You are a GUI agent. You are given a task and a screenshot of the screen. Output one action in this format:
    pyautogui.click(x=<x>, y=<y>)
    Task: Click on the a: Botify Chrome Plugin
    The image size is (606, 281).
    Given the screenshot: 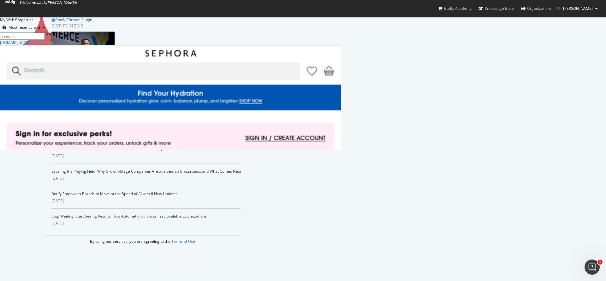 What is the action you would take?
    pyautogui.click(x=72, y=20)
    